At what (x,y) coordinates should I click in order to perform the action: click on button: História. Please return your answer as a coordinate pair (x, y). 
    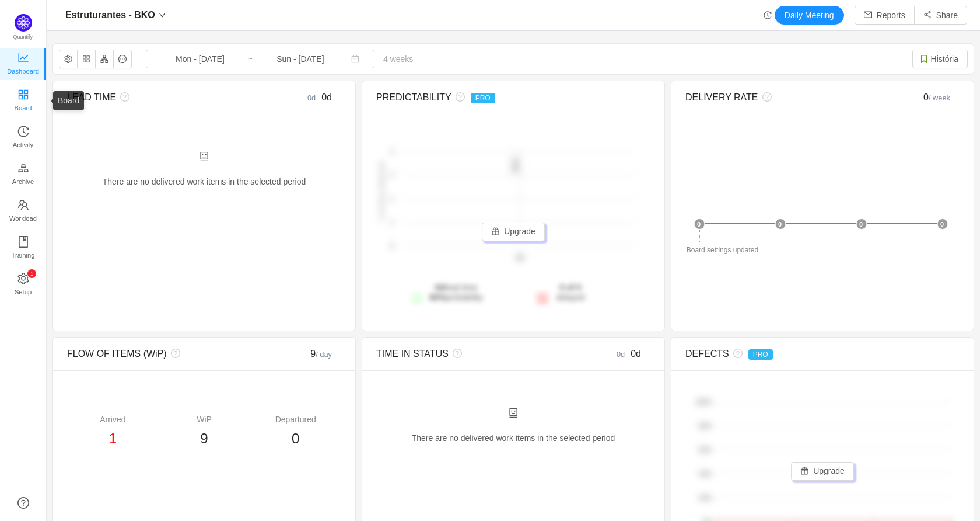
    Looking at the image, I should click on (940, 59).